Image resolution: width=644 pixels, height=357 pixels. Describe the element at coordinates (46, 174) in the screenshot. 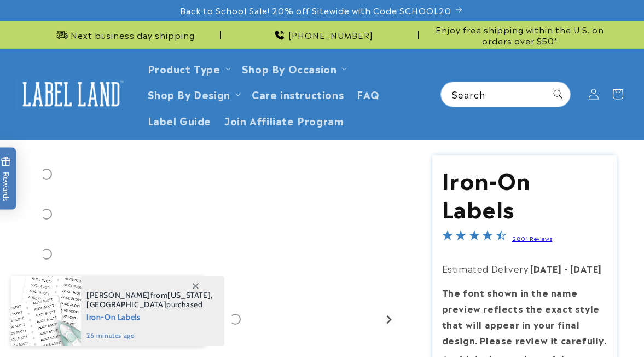

I see `div: Go to slide 1` at that location.